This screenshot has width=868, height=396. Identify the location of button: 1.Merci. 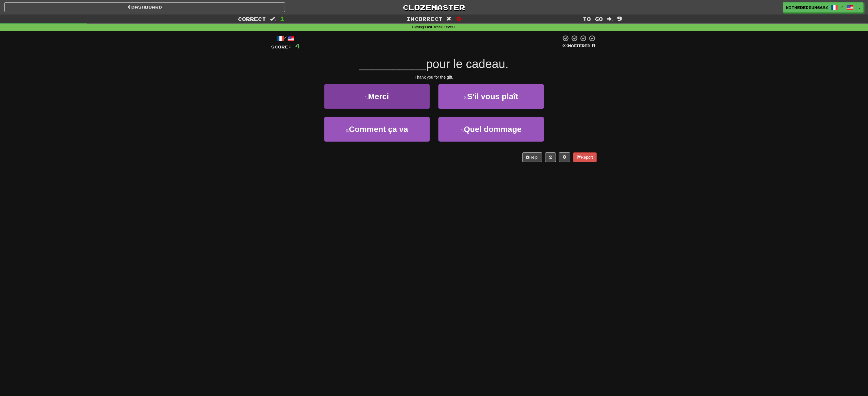
(377, 97).